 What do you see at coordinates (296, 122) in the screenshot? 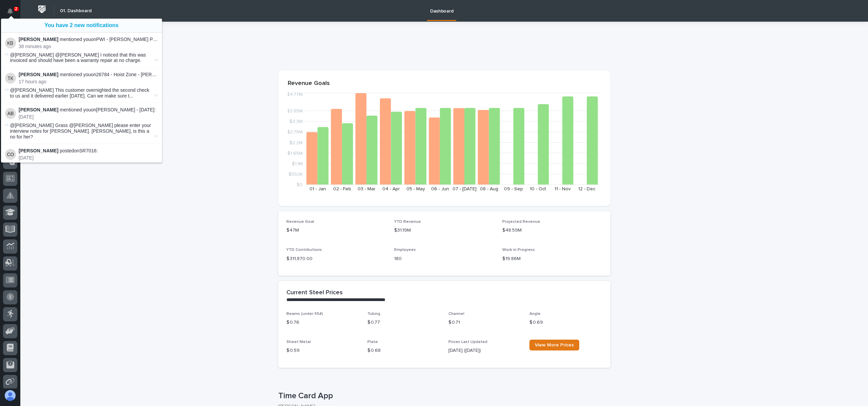
I see `tspan: $3.3M` at bounding box center [296, 122].